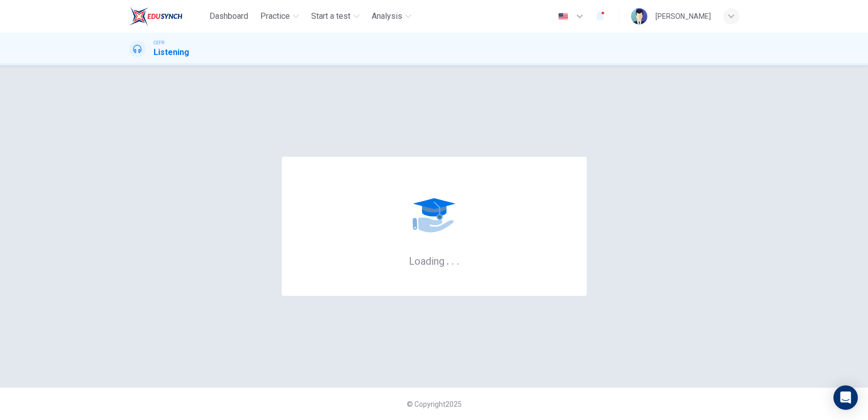  I want to click on img: en, so click(563, 16).